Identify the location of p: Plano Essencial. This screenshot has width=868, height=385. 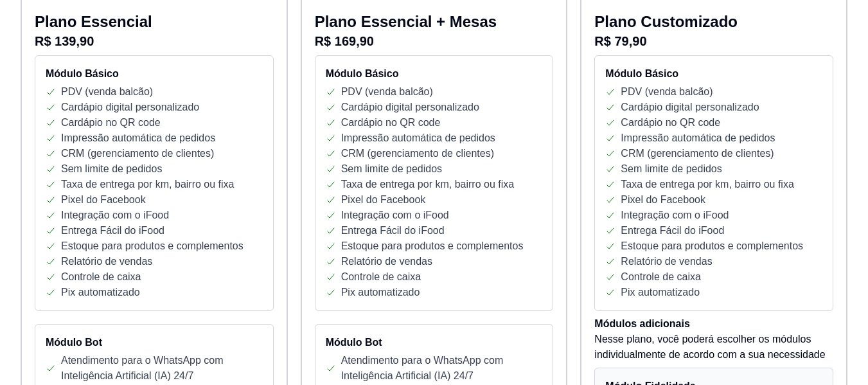
(155, 22).